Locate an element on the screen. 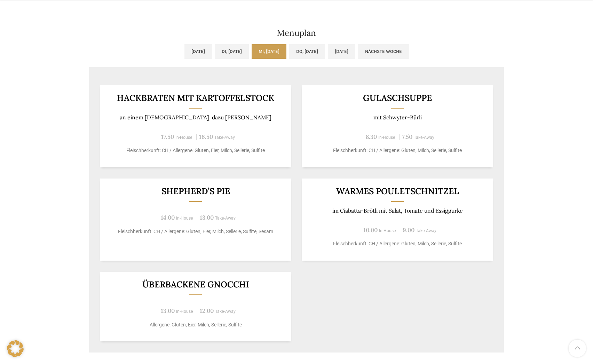 This screenshot has height=364, width=593. span: 9.00 is located at coordinates (409, 230).